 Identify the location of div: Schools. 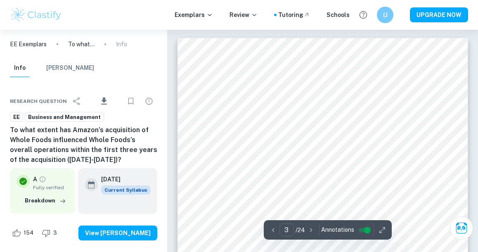
(338, 15).